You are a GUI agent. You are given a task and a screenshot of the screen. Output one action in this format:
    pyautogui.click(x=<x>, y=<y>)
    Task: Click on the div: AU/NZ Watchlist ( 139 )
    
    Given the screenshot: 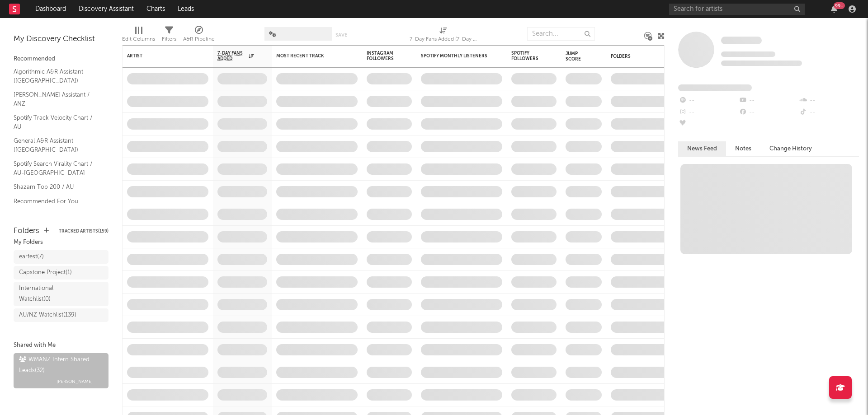 What is the action you would take?
    pyautogui.click(x=47, y=315)
    